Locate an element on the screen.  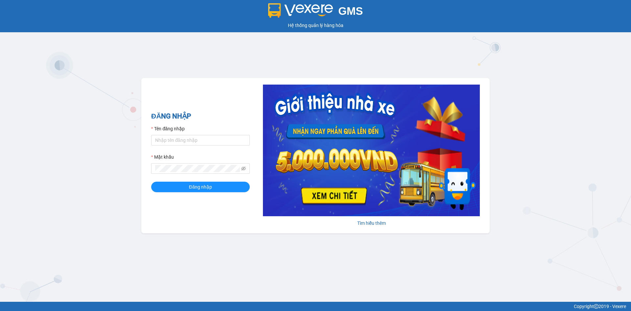
h2: ĐĂNG NHẬP is located at coordinates (201, 116).